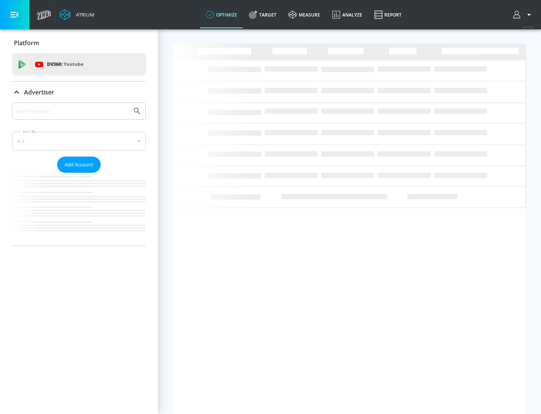 Image resolution: width=541 pixels, height=414 pixels. What do you see at coordinates (388, 15) in the screenshot?
I see `a: Report` at bounding box center [388, 15].